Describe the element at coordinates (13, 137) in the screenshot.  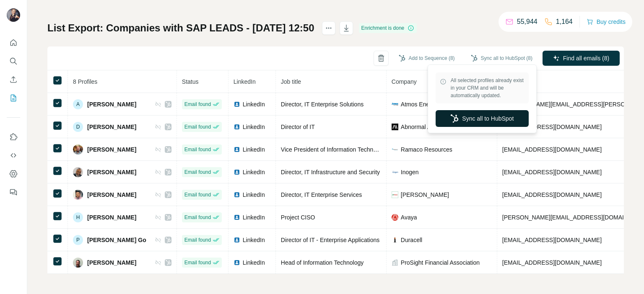
I see `button: Use Surfe on LinkedIn` at that location.